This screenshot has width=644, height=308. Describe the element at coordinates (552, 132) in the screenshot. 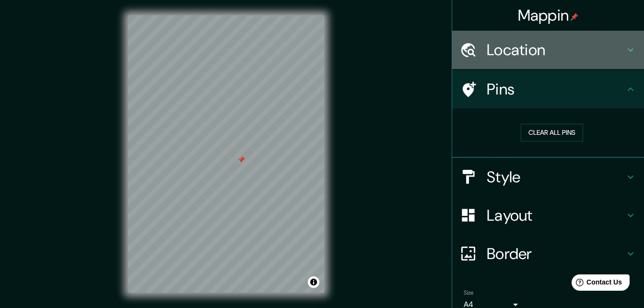

I see `button: Clear all pins` at that location.